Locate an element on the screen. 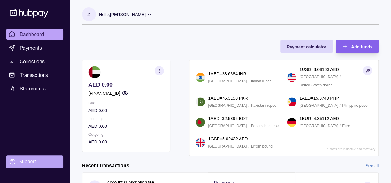  button: Payment calculator is located at coordinates (306, 46).